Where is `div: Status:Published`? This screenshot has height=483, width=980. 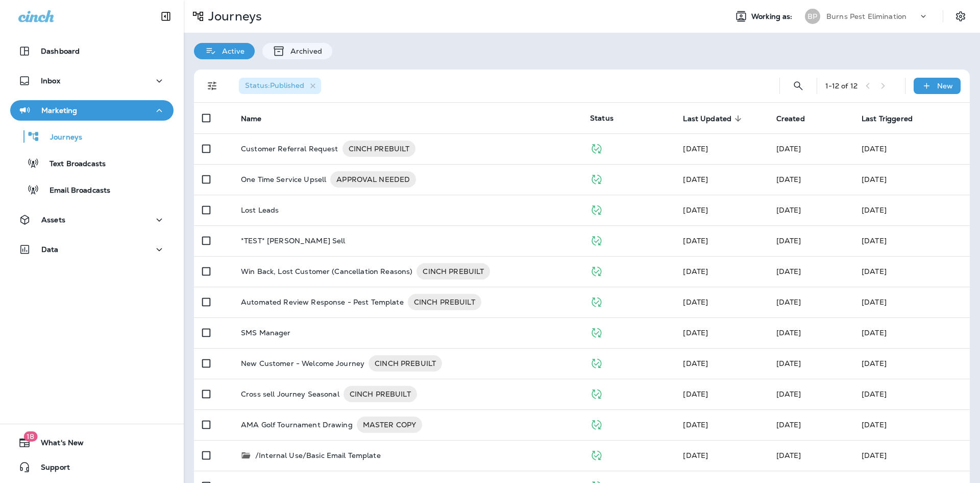 div: Status:Published is located at coordinates (280, 86).